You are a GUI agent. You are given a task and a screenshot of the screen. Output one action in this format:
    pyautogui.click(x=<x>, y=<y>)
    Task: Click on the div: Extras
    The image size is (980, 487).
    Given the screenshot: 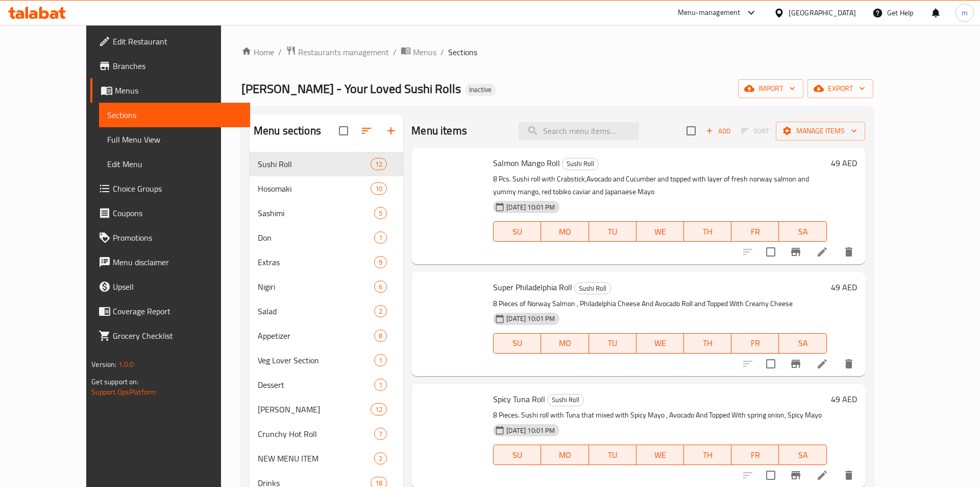 What is the action you would take?
    pyautogui.click(x=316, y=262)
    